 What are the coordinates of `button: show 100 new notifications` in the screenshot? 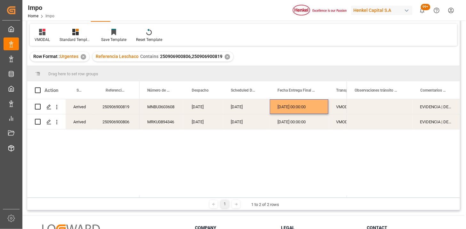 It's located at (422, 10).